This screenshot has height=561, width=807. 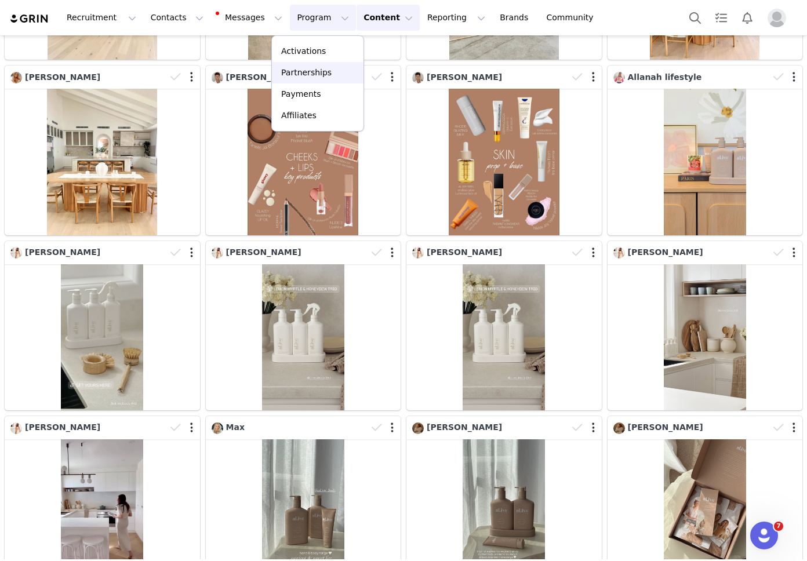 What do you see at coordinates (235, 427) in the screenshot?
I see `span: Max` at bounding box center [235, 427].